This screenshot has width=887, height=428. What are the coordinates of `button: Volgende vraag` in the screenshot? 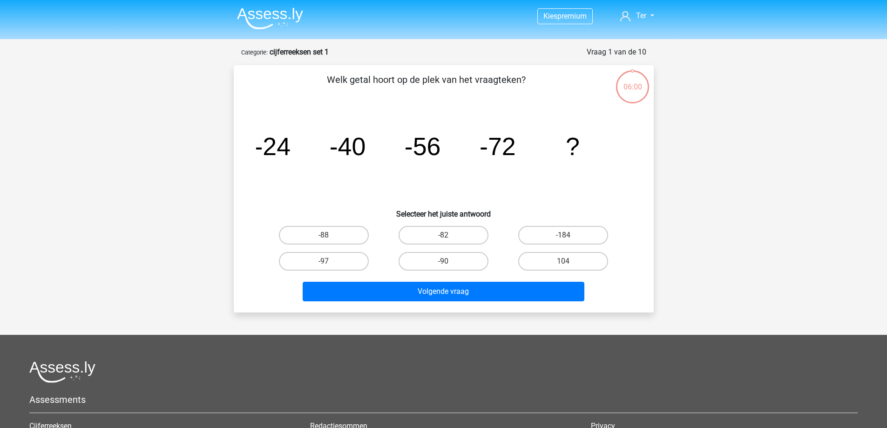 It's located at (443, 291).